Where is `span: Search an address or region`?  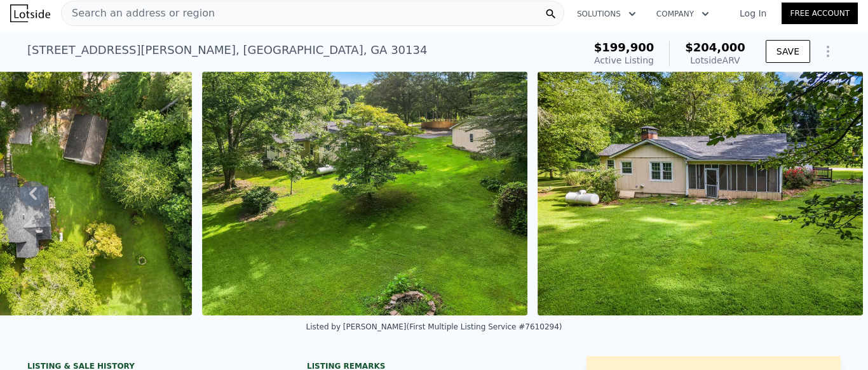 span: Search an address or region is located at coordinates (138, 13).